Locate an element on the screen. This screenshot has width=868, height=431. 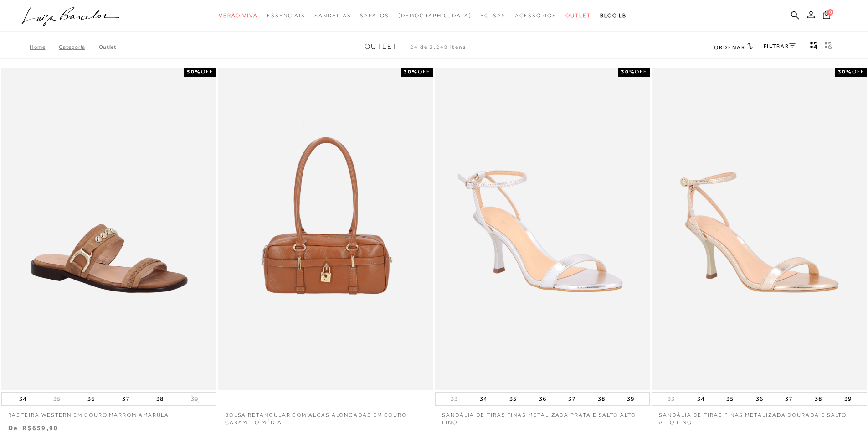
img: RASTEIRA WESTERN EM COURO MARROM AMARULA is located at coordinates (108, 228).